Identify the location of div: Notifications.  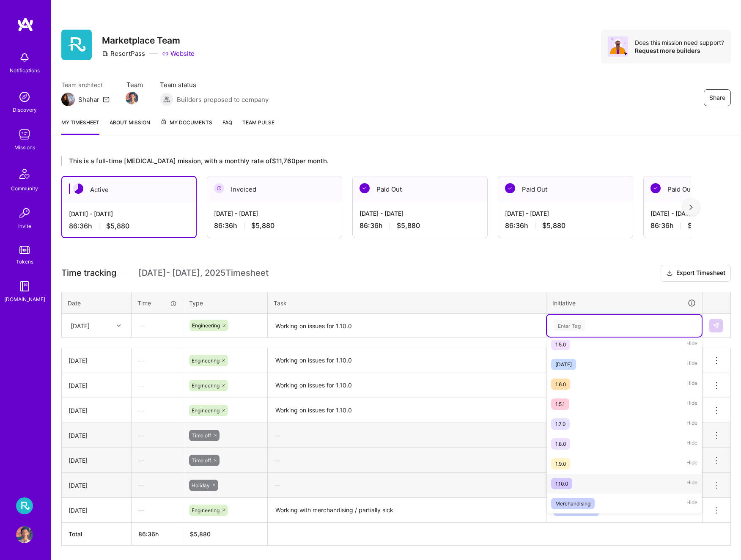
(24, 70).